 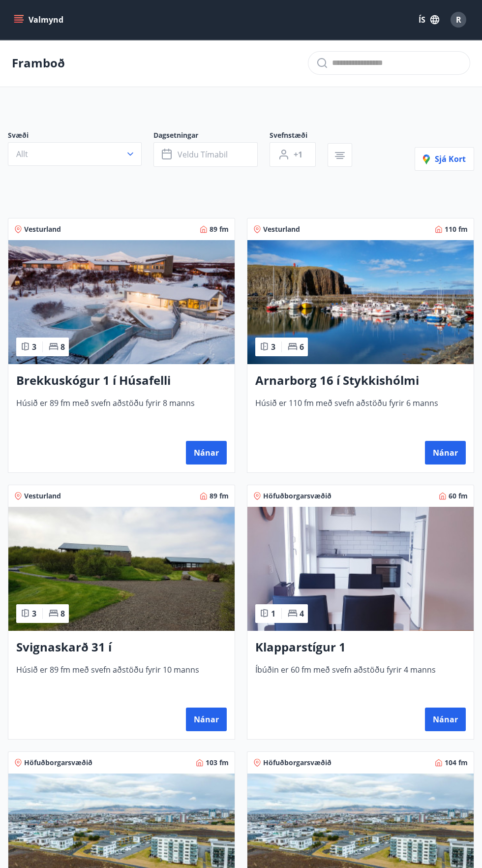 What do you see at coordinates (22, 154) in the screenshot?
I see `span: Allt` at bounding box center [22, 154].